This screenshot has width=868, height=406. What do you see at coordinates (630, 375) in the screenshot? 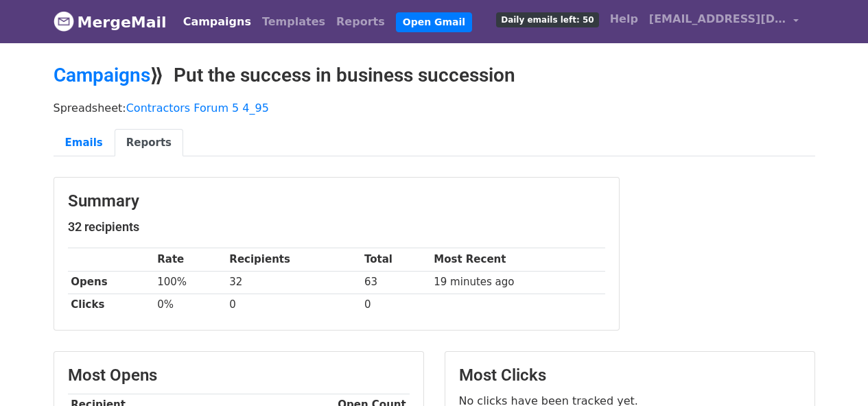
I see `h3: Most Clicks` at bounding box center [630, 375].